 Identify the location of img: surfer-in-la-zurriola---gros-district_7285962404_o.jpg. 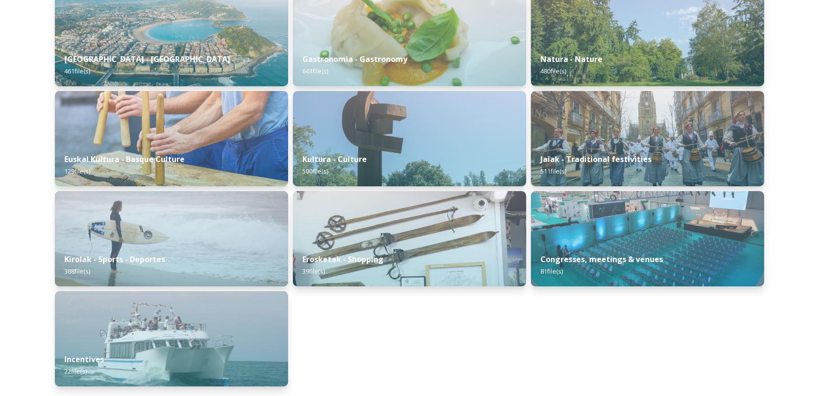
(171, 239).